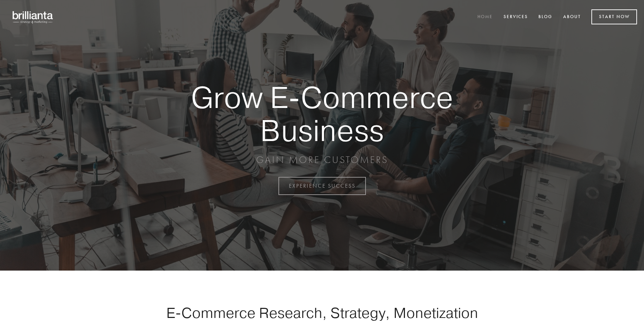 The width and height of the screenshot is (644, 327). I want to click on a: Start Now, so click(614, 17).